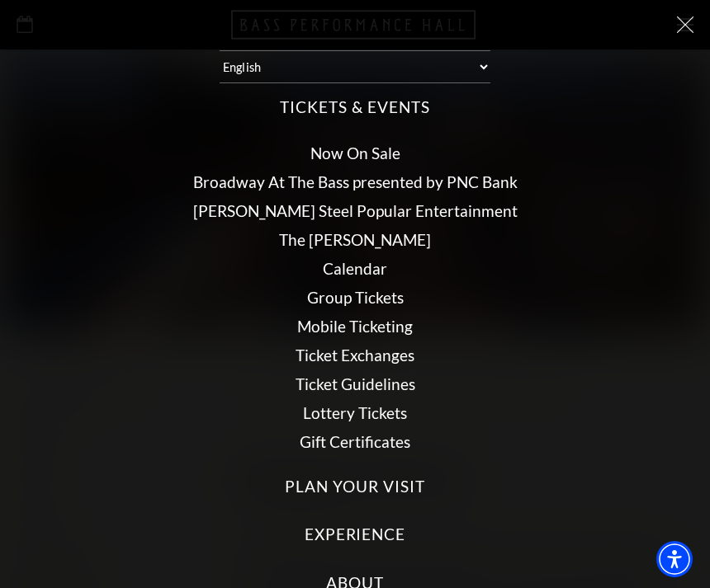  Describe the element at coordinates (355, 384) in the screenshot. I see `a: Ticket Guidelines` at that location.